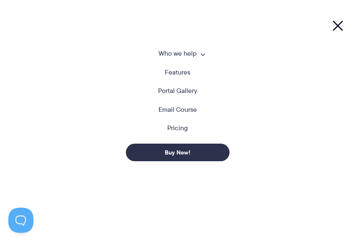  I want to click on a: Email Course, so click(178, 110).